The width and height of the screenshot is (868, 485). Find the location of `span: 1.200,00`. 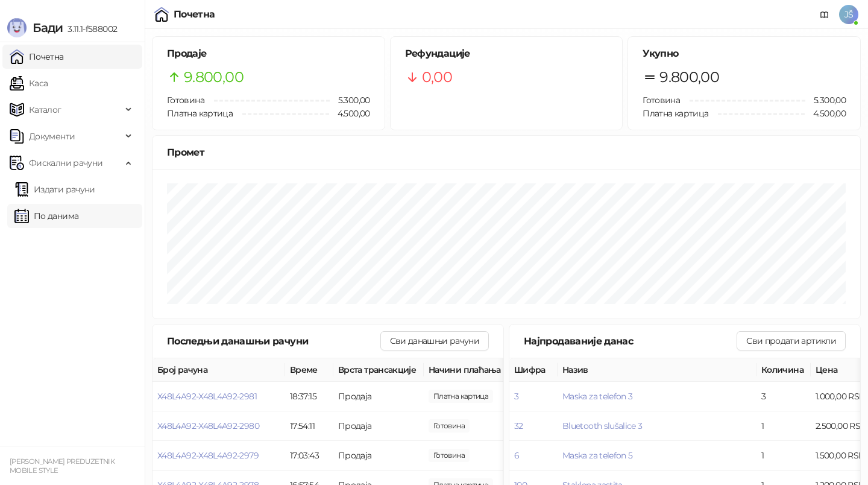

span: 1.200,00 is located at coordinates (449, 455).